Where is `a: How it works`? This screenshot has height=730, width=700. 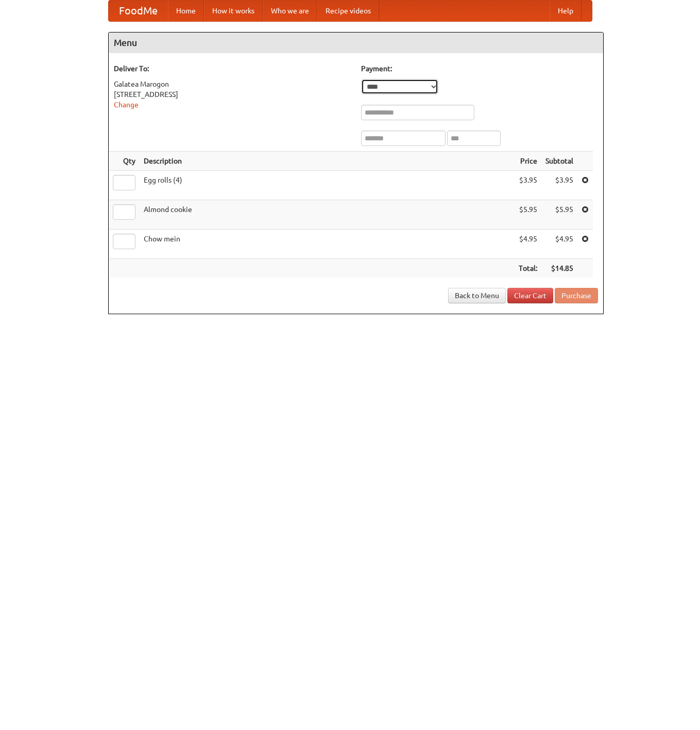 a: How it works is located at coordinates (234, 11).